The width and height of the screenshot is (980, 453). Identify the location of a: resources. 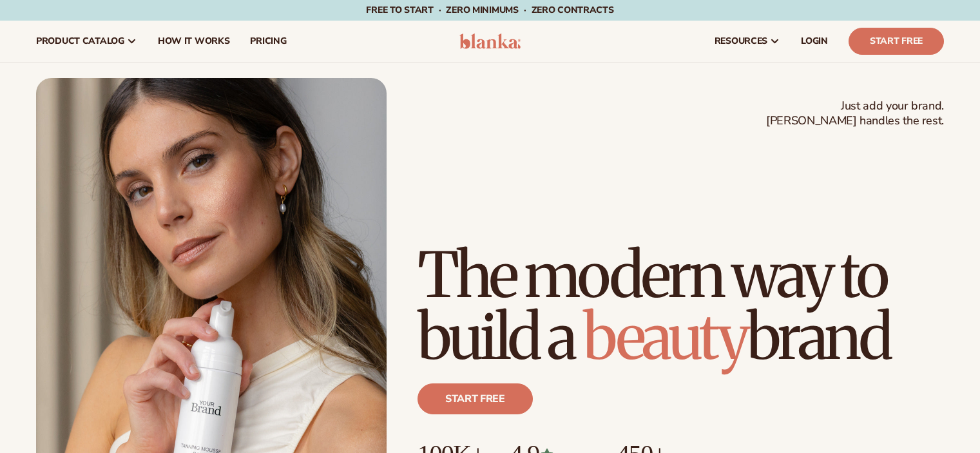
(748, 41).